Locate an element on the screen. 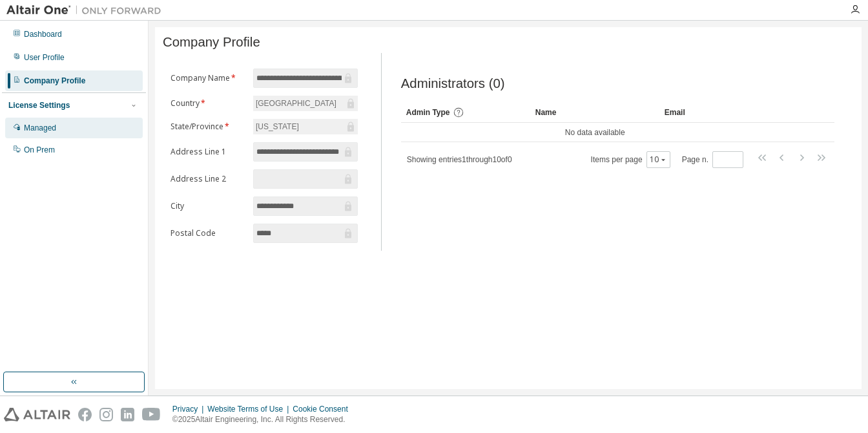 The width and height of the screenshot is (868, 433). label: City is located at coordinates (208, 206).